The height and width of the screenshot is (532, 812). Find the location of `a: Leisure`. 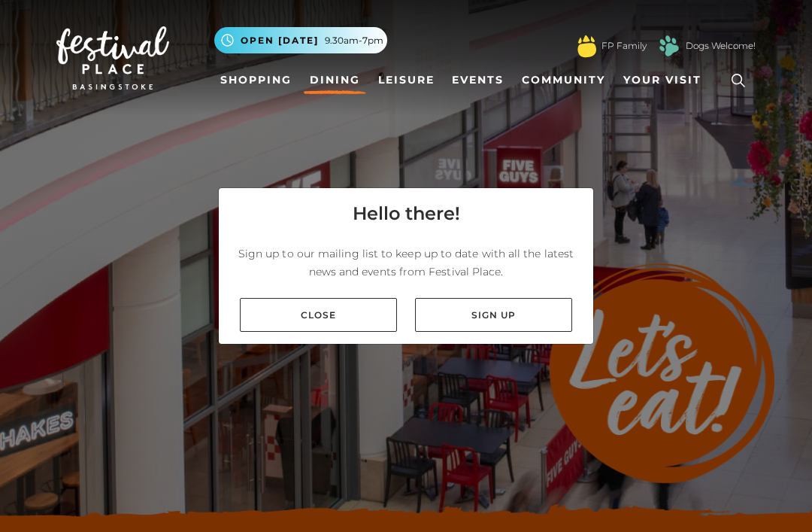

a: Leisure is located at coordinates (406, 80).